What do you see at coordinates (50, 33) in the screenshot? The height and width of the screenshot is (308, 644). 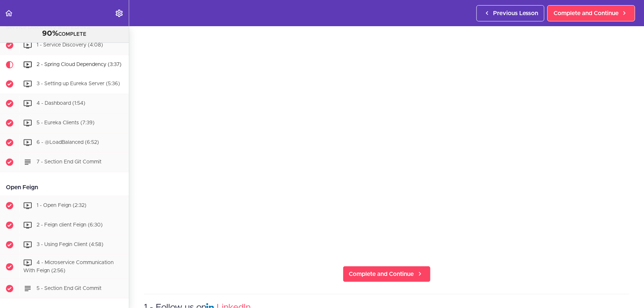 I see `span: 90%` at bounding box center [50, 33].